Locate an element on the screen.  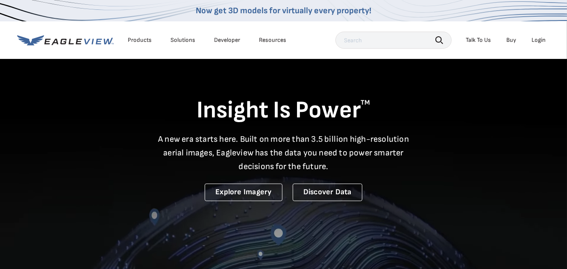
p: A new era starts here. Built on more than 3.5 billion high-resolution aerial images, Eagleview ha... is located at coordinates (284, 153).